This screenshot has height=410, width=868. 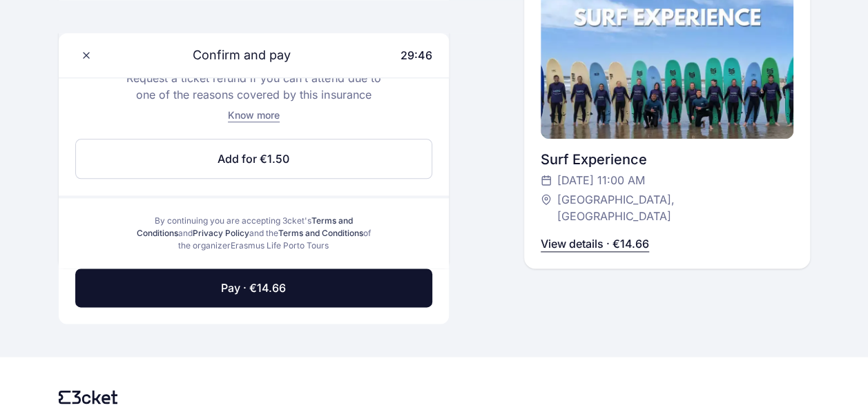 I want to click on span: Know more, so click(x=253, y=115).